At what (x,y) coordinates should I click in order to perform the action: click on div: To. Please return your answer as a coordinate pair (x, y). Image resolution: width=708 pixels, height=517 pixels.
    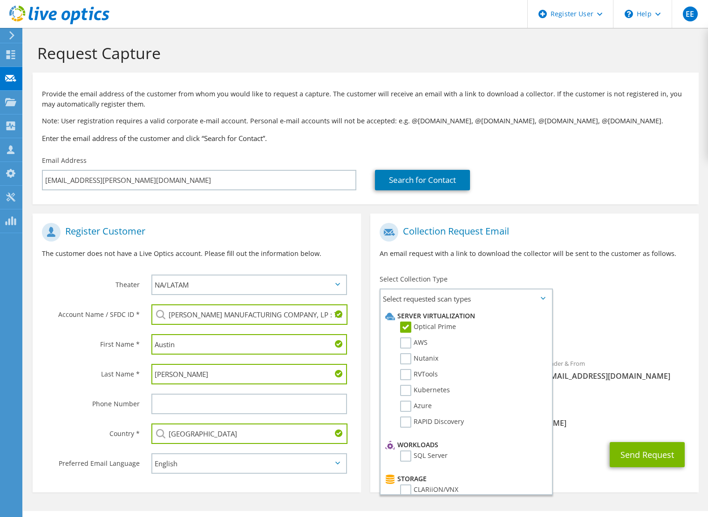
    Looking at the image, I should click on (452, 375).